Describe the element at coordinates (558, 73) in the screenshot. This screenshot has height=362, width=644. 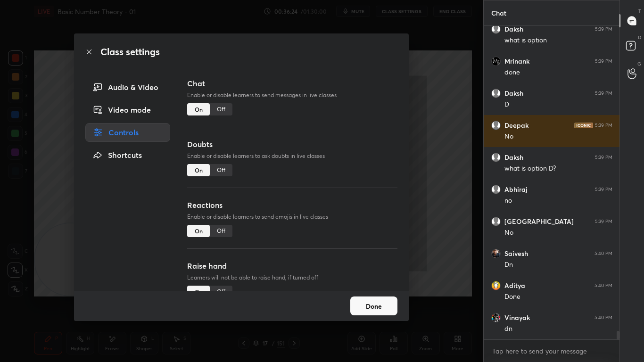
I see `div: done` at that location.